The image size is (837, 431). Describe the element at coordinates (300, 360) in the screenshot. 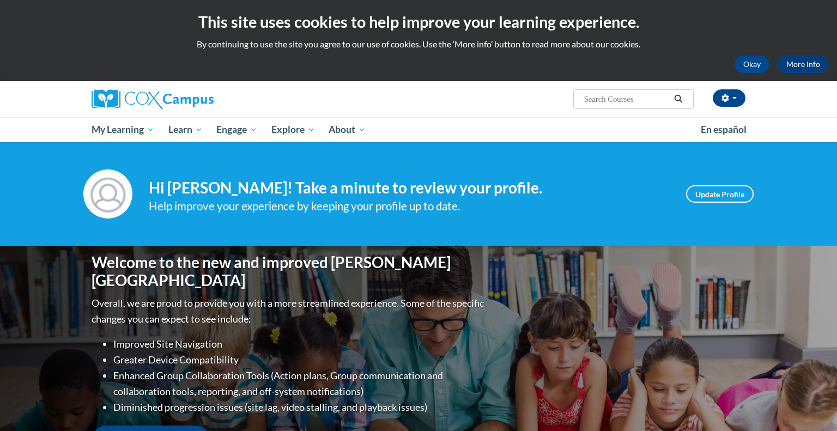

I see `li: Greater Device Compatibility` at that location.